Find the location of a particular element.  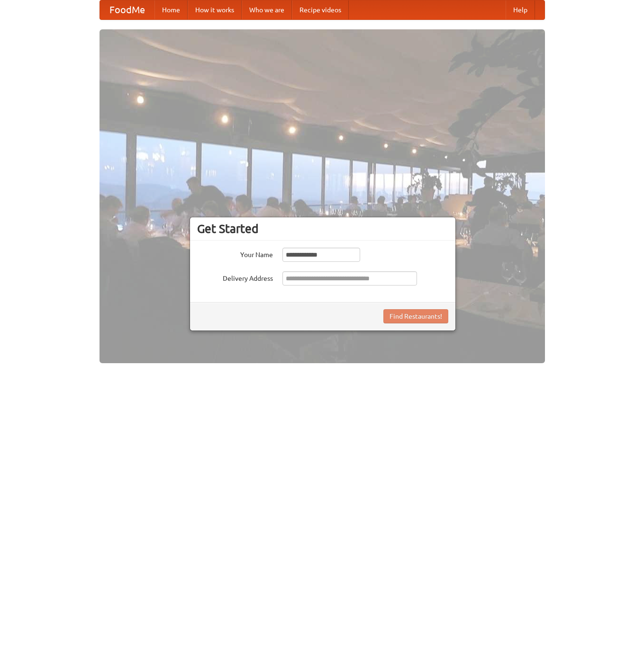

h3: Get Started is located at coordinates (323, 229).